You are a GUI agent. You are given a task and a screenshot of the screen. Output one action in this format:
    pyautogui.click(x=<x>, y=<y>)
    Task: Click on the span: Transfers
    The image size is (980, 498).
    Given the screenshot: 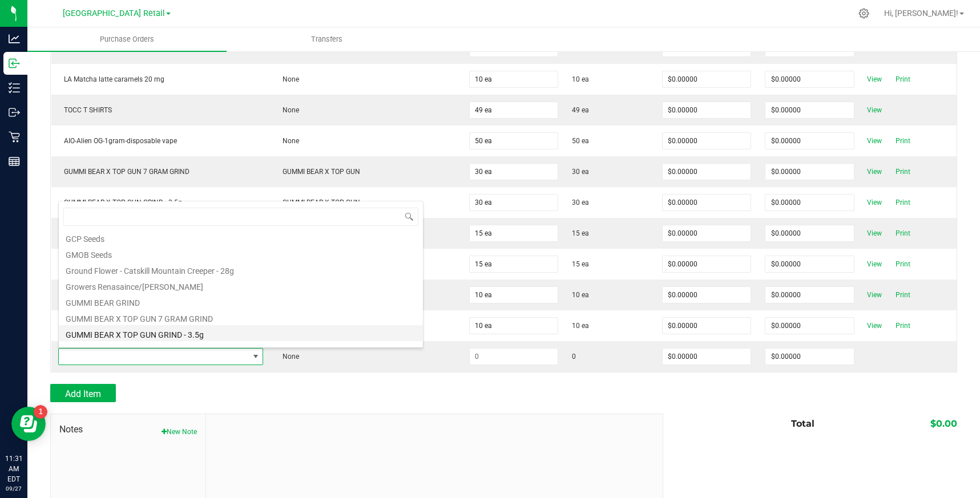 What is the action you would take?
    pyautogui.click(x=326, y=39)
    